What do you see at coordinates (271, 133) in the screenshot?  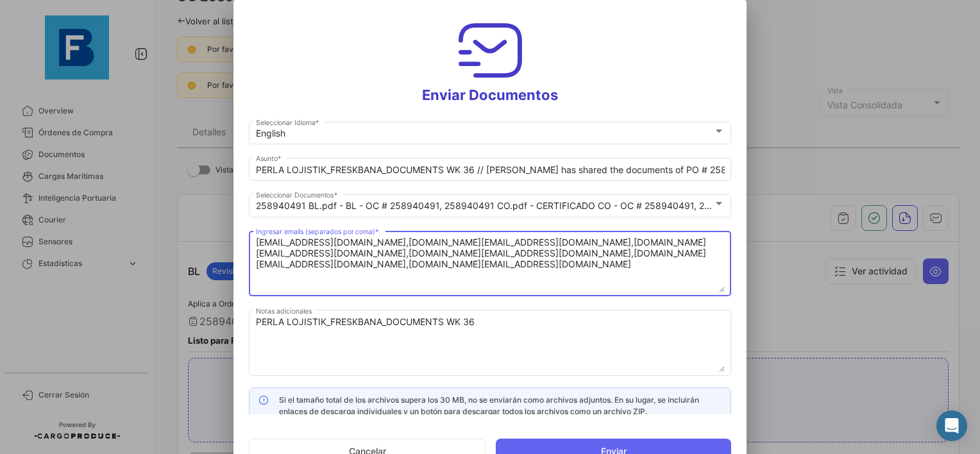 I see `mat-select-trigger: English` at bounding box center [271, 133].